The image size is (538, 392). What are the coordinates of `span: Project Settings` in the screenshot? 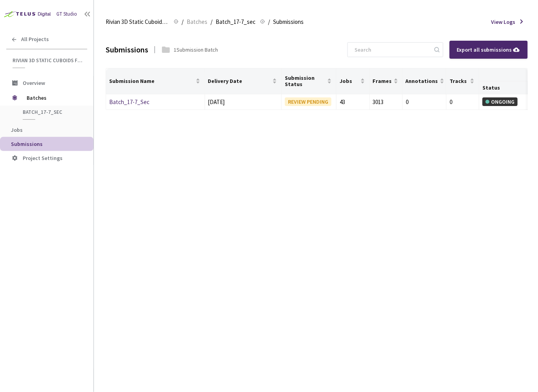 It's located at (43, 158).